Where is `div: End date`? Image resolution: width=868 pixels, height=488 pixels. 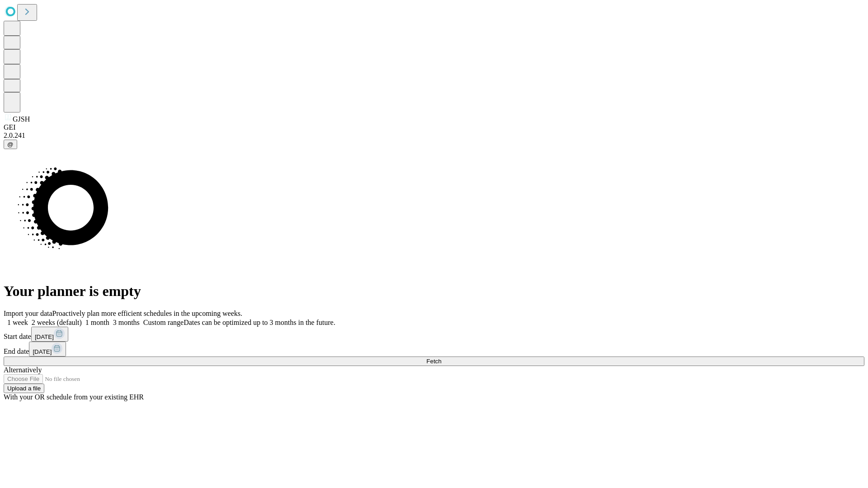
div: End date is located at coordinates (434, 349).